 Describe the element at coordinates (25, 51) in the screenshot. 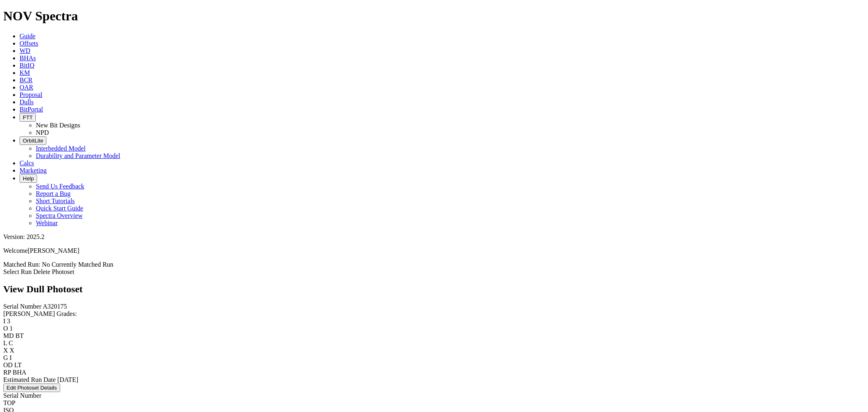

I see `span: WD` at that location.